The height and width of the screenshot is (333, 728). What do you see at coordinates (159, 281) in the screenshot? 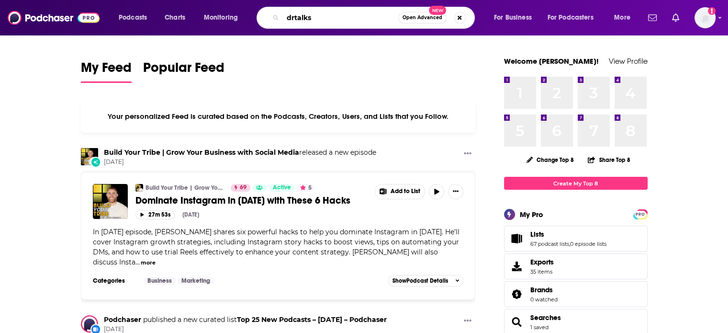
I see `a: Business` at bounding box center [159, 281].